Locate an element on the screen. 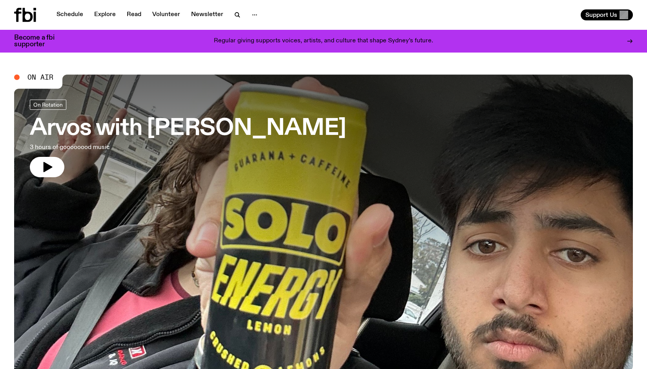  span: On Rotation is located at coordinates (48, 105).